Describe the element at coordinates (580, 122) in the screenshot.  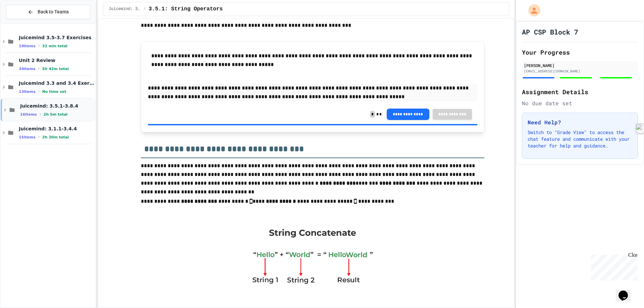
I see `h3: Need Help?` at that location.